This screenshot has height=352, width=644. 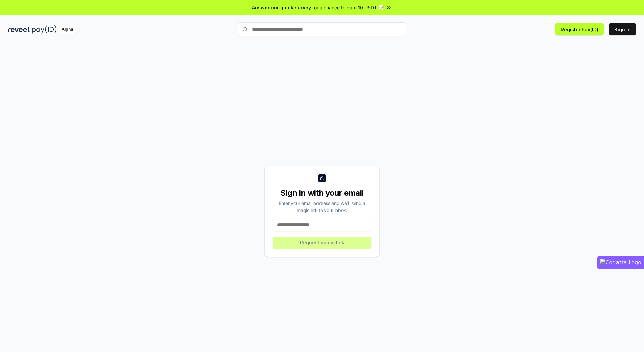 I want to click on div: Sign in with your email, so click(x=322, y=193).